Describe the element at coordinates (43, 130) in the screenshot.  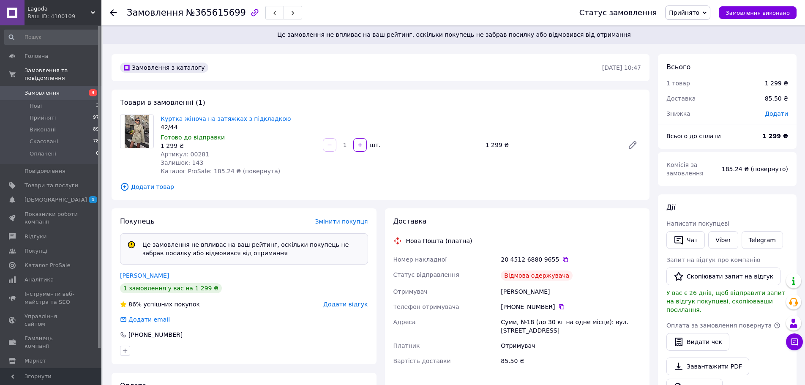
I see `span: Виконані` at that location.